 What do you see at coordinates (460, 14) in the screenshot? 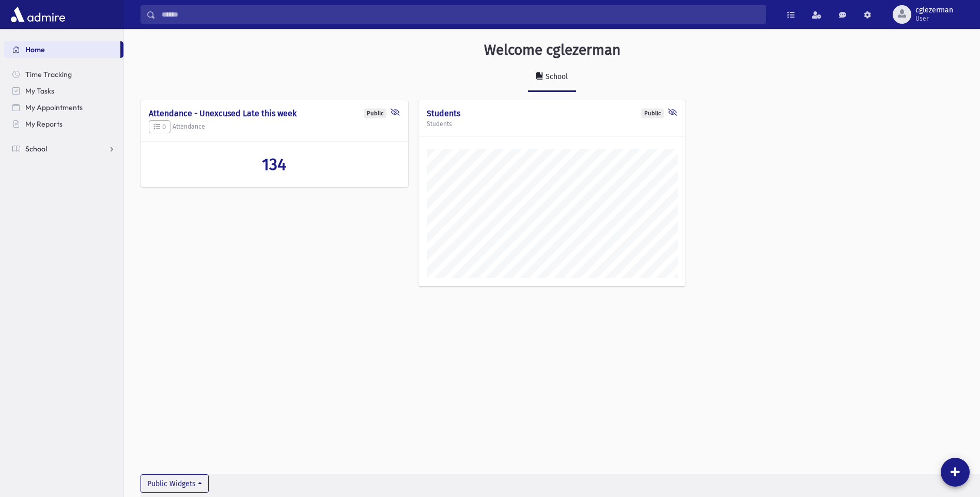
I see `input: Search` at bounding box center [460, 14].